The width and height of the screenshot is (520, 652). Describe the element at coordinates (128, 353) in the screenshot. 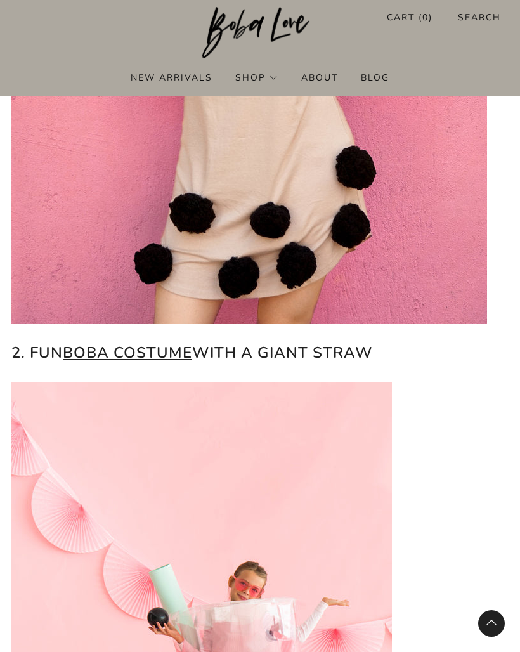

I see `a: boba costume` at that location.